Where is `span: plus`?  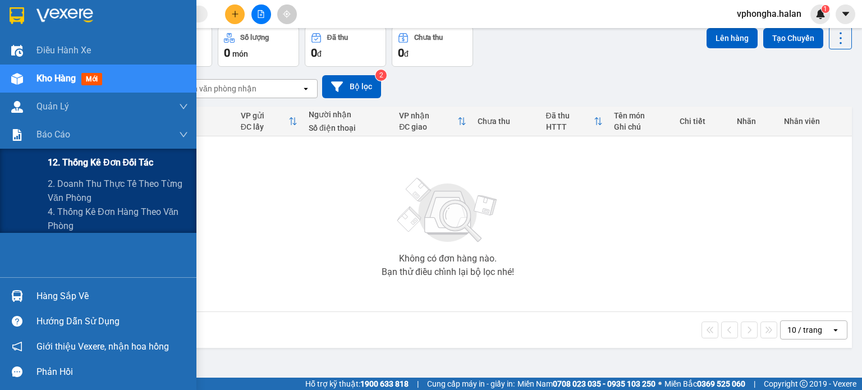 span: plus is located at coordinates (235, 14).